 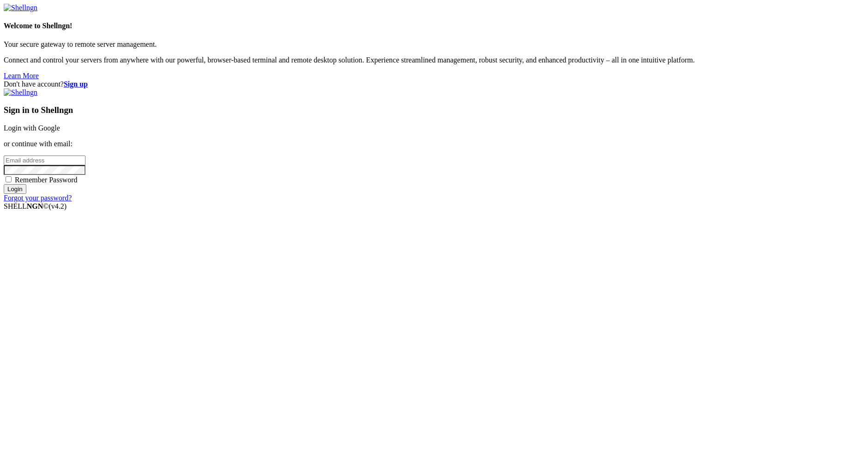 I want to click on p: Connect and control your servers from anywhere with our powerful, browser-based terminal and remo..., so click(x=434, y=60).